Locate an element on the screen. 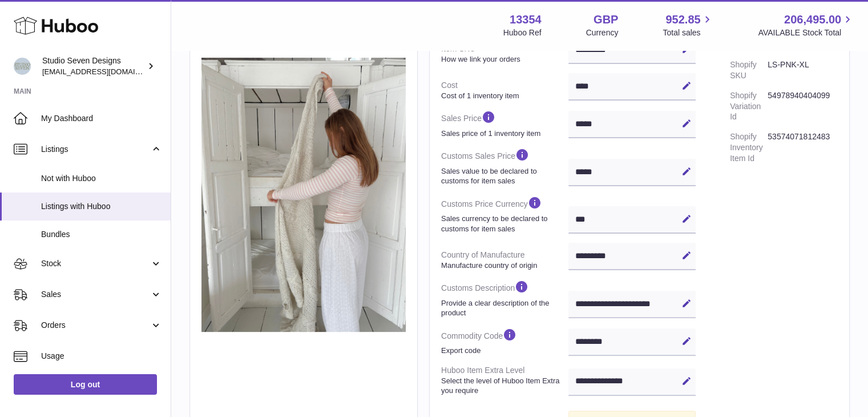 The height and width of the screenshot is (417, 868). div: Currency is located at coordinates (602, 33).